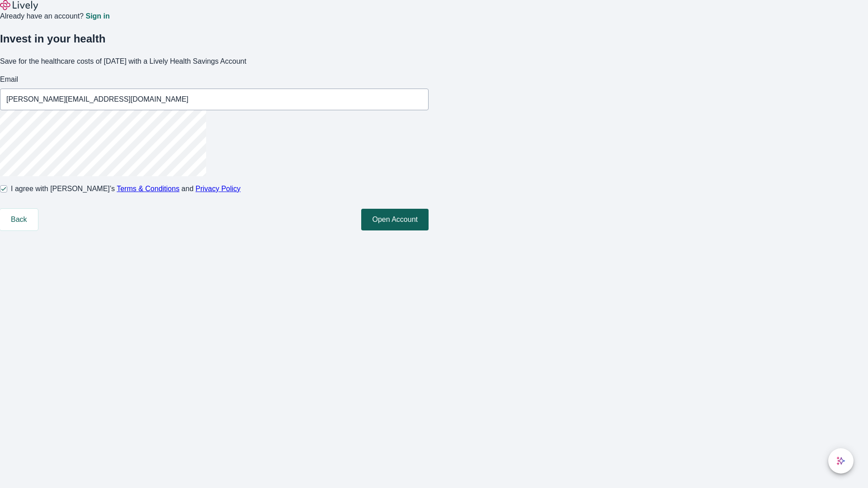 The width and height of the screenshot is (868, 488). I want to click on a: Terms & Conditions, so click(148, 188).